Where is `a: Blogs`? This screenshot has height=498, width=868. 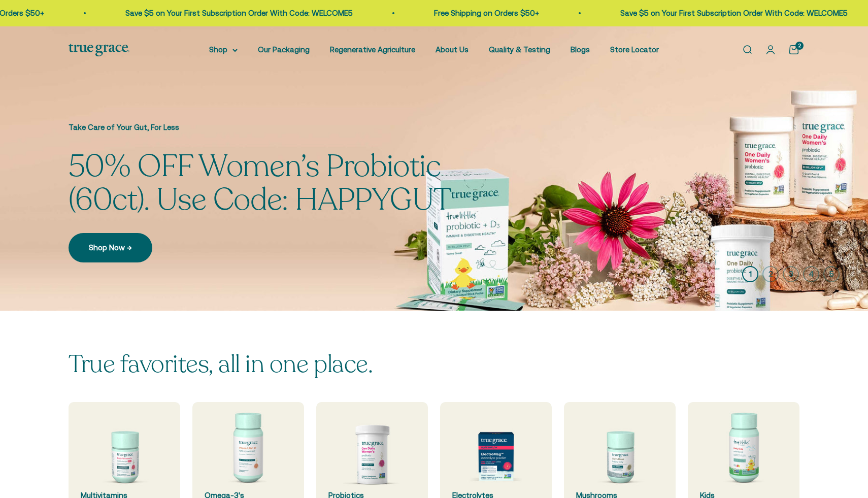
a: Blogs is located at coordinates (580, 49).